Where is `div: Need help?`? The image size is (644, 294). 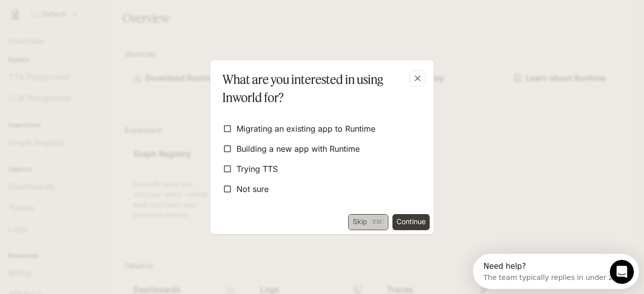
div: Need help? is located at coordinates (77, 13).